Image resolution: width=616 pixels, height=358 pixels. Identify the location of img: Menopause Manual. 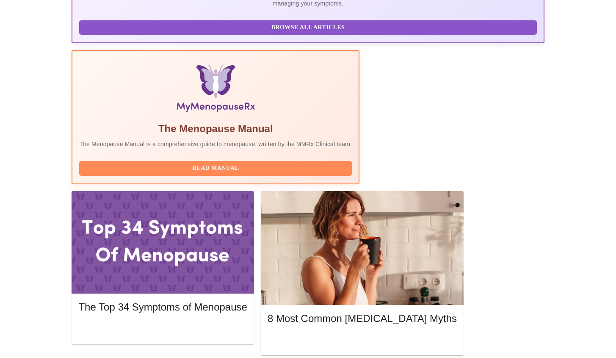
(216, 90).